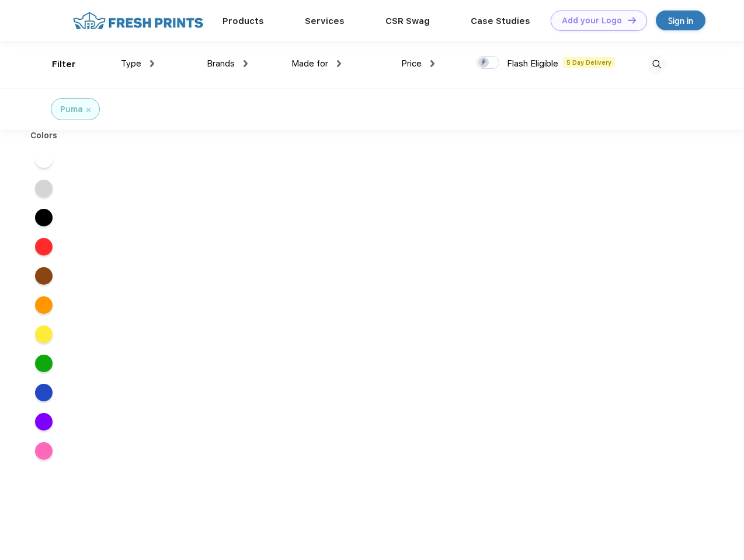  What do you see at coordinates (44, 136) in the screenshot?
I see `div: Colors` at bounding box center [44, 136].